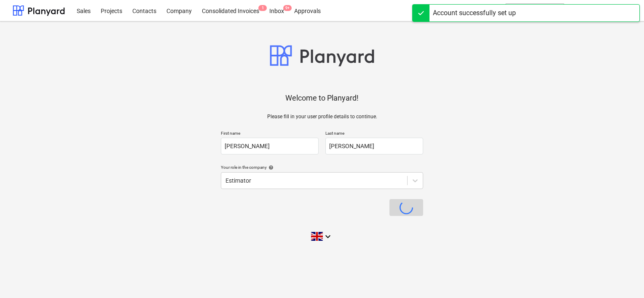  Describe the element at coordinates (322, 98) in the screenshot. I see `p: Welcome to Planyard!` at that location.